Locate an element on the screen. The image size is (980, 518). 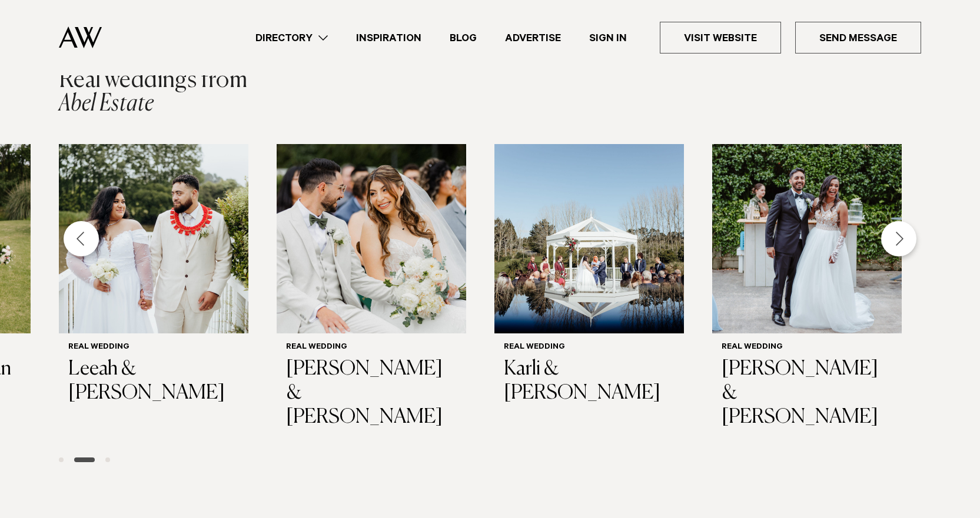
img: Real Wedding | Leeah & Toni is located at coordinates (154, 239).